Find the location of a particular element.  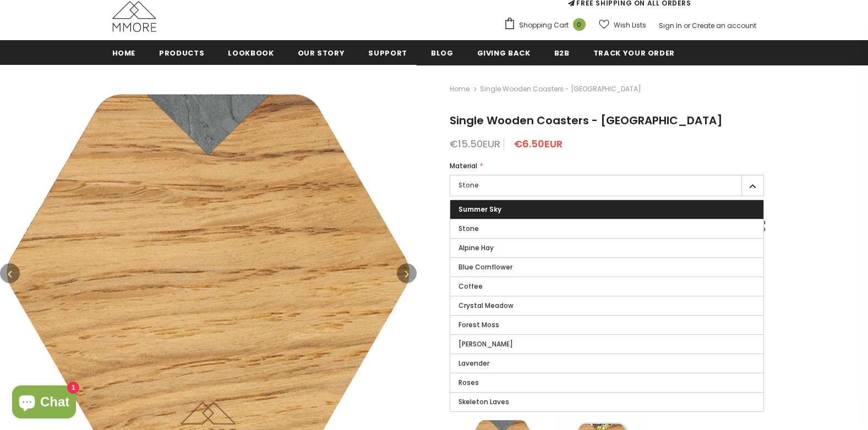

a: Giving back is located at coordinates (503, 52).